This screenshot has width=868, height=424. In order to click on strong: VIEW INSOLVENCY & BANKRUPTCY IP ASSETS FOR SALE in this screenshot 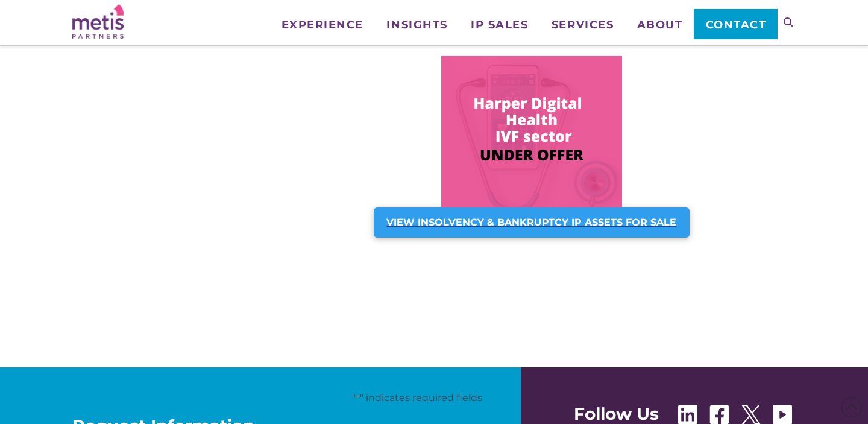, I will do `click(531, 222)`.